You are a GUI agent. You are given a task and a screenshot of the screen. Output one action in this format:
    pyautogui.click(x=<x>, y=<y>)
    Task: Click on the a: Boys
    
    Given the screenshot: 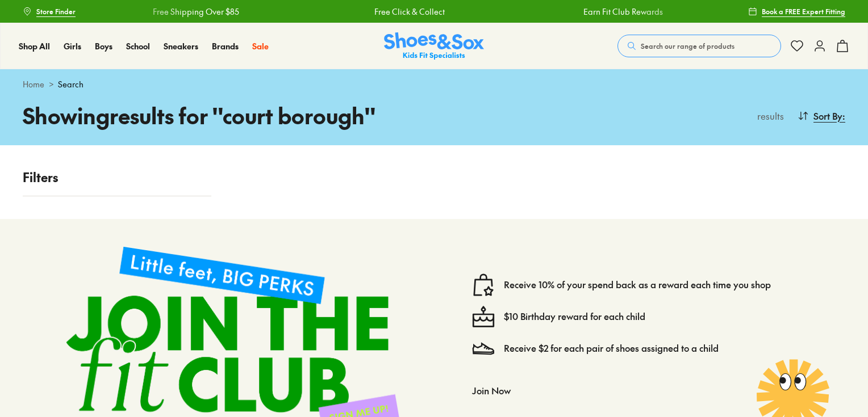 What is the action you would take?
    pyautogui.click(x=103, y=46)
    